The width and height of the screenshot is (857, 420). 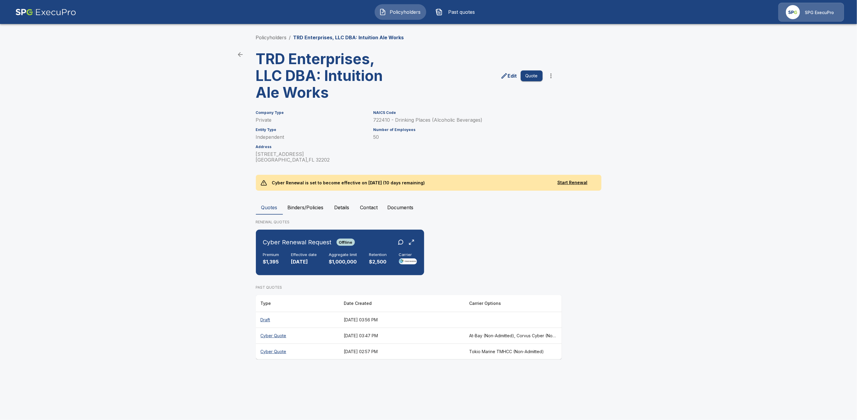 What do you see at coordinates (311, 130) in the screenshot?
I see `h6: Entity Type` at bounding box center [311, 130].